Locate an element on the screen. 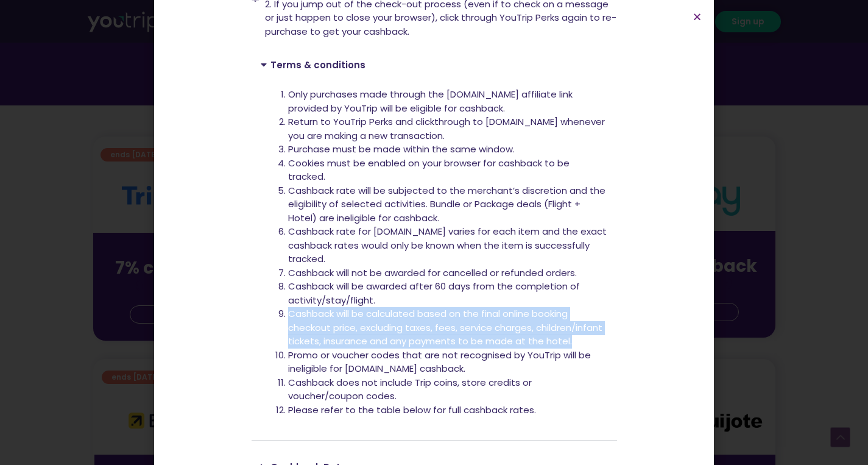  li: Please refer to the table below for full cashback rates. is located at coordinates (448, 410).